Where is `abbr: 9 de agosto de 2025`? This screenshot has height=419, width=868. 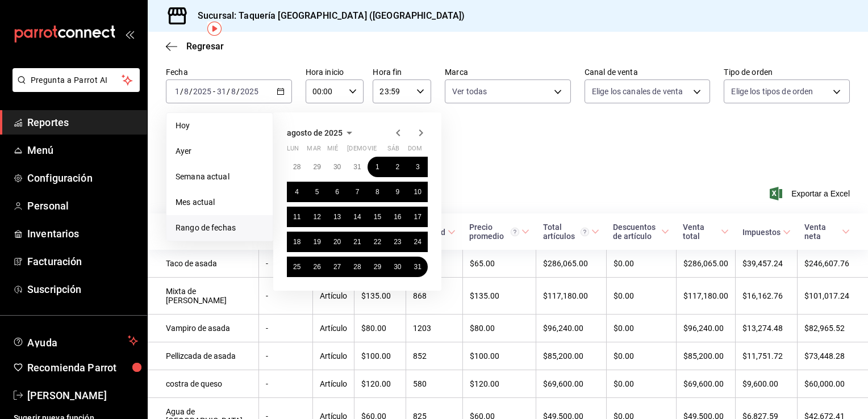 abbr: 9 de agosto de 2025 is located at coordinates (397, 192).